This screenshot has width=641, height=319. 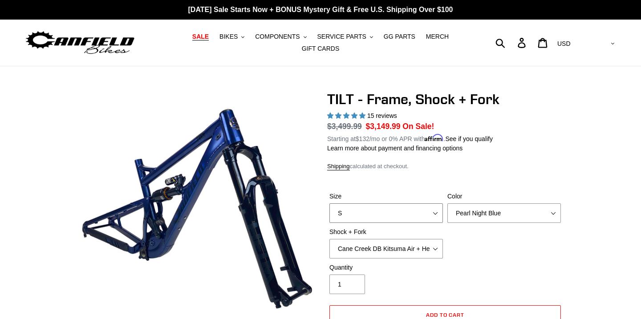 I want to click on span: Add to cart, so click(x=445, y=315).